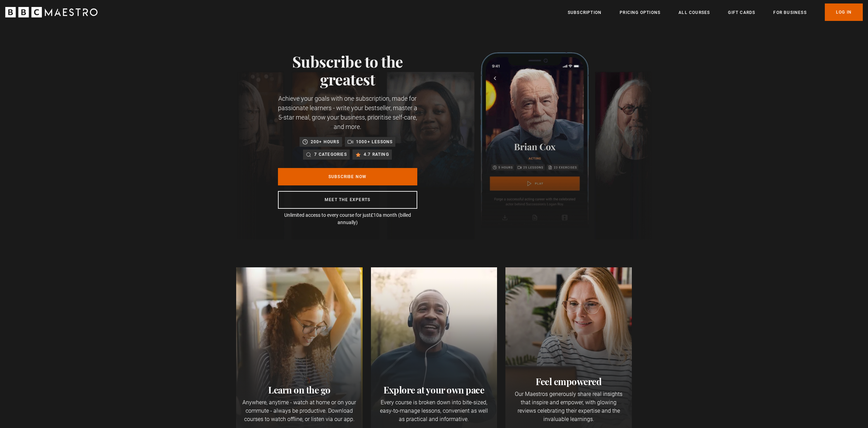 The height and width of the screenshot is (428, 868). Describe the element at coordinates (715, 12) in the screenshot. I see `nav: Primary` at that location.